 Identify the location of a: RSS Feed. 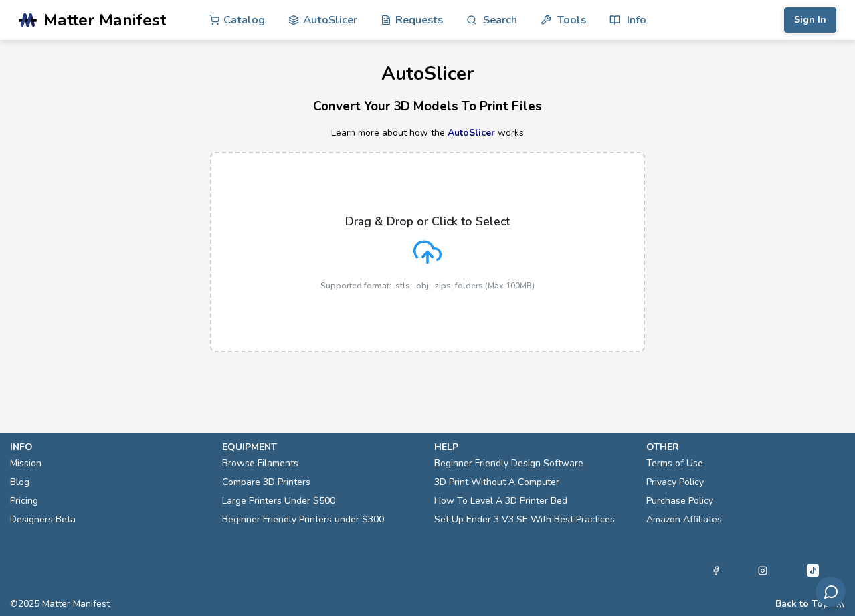
(840, 604).